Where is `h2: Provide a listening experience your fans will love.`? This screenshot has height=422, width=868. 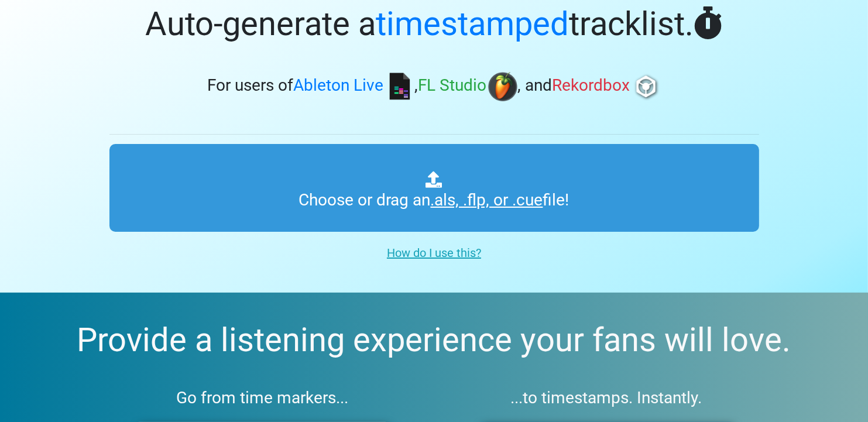 h2: Provide a listening experience your fans will love. is located at coordinates (434, 340).